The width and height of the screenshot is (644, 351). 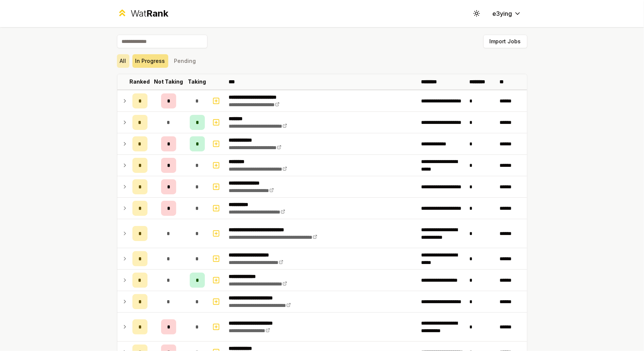 What do you see at coordinates (158, 13) in the screenshot?
I see `span: Rank` at bounding box center [158, 13].